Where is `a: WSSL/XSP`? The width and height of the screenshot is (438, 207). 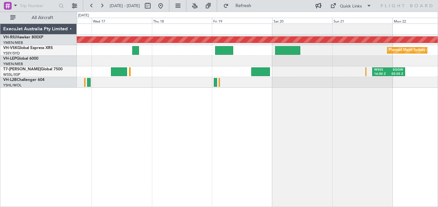
a: WSSL/XSP is located at coordinates (12, 75).